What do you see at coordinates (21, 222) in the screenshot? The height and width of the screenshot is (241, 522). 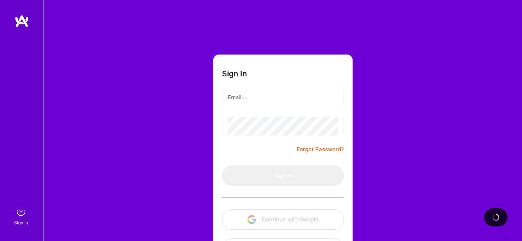 I see `div: Sign In` at bounding box center [21, 222].